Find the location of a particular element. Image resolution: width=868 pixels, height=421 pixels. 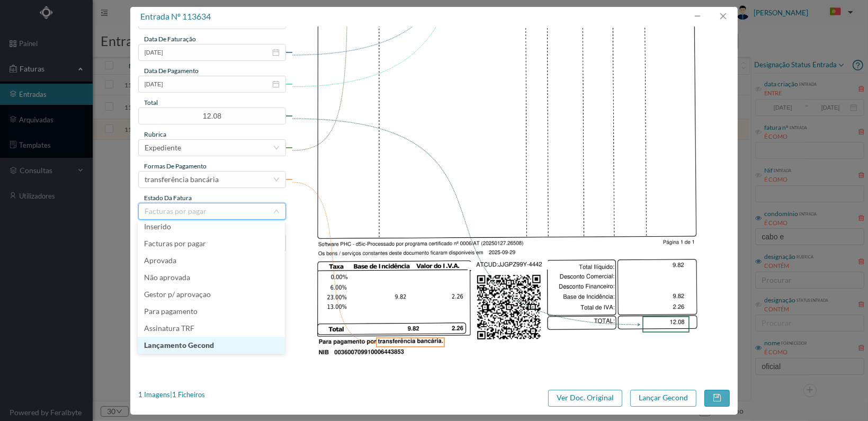

li: Gestor p/ aprovaçao is located at coordinates (211, 295).